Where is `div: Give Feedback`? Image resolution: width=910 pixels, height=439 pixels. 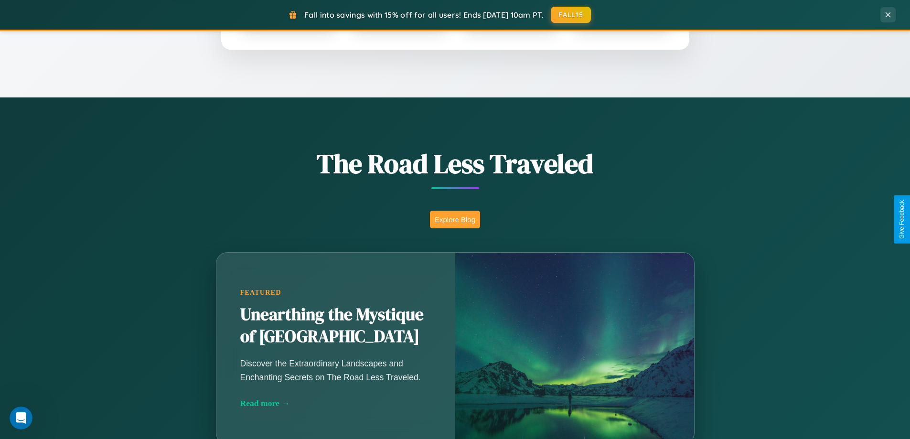 div: Give Feedback is located at coordinates (902, 219).